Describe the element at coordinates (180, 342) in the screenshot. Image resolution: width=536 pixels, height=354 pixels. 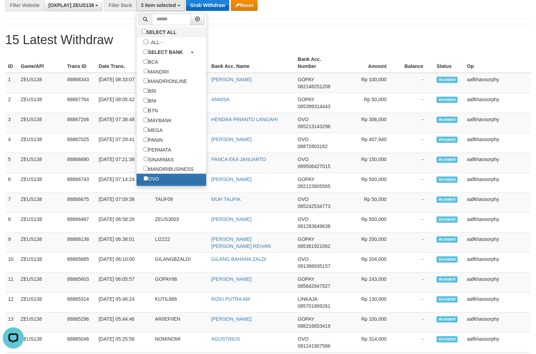
I see `td: NOMINOMI` at that location.